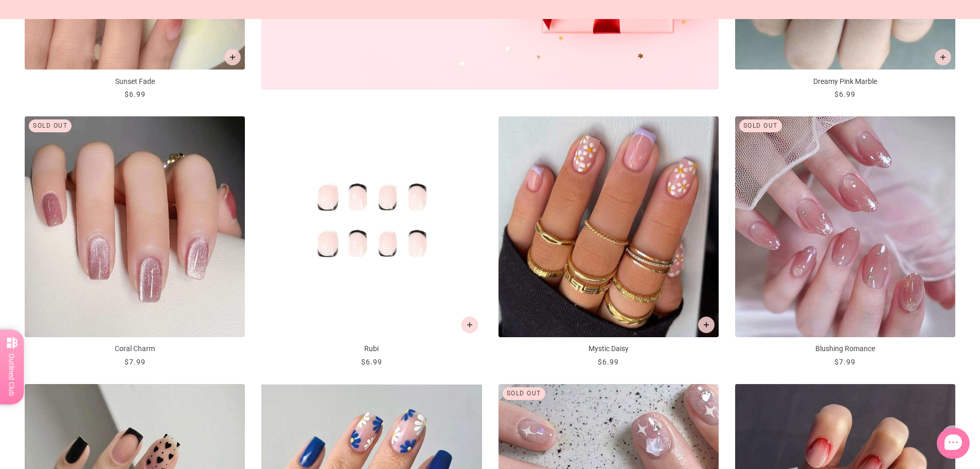 Image resolution: width=980 pixels, height=469 pixels. I want to click on a: Mystic Daisy, so click(608, 242).